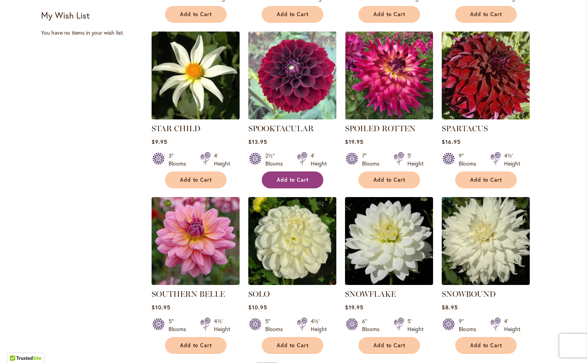 This screenshot has height=363, width=587. What do you see at coordinates (65, 15) in the screenshot?
I see `strong: My Wish List` at bounding box center [65, 15].